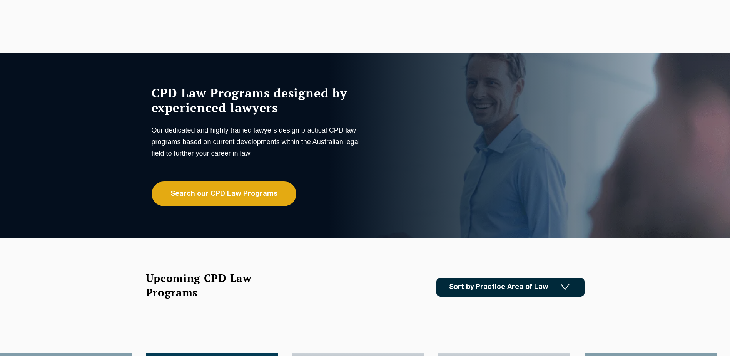  I want to click on p: Our dedicated and highly trained lawyers design practical CPD law programs based on current devel..., so click(257, 142).